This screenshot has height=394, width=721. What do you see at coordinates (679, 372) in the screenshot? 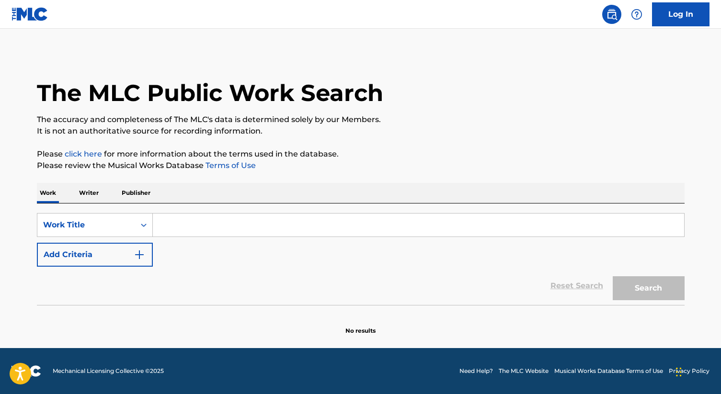
I see `div: Drag` at bounding box center [679, 372].